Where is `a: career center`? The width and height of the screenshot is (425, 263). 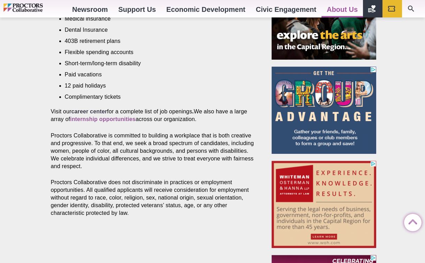
a: career center is located at coordinates (89, 111).